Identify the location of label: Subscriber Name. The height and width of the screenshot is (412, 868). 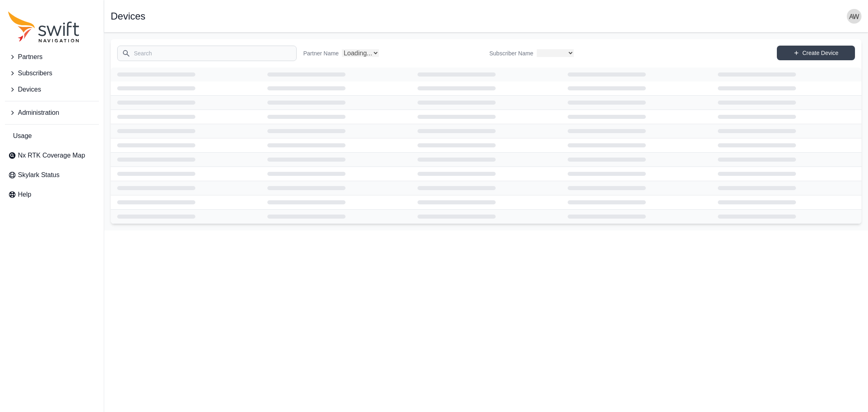
(511, 53).